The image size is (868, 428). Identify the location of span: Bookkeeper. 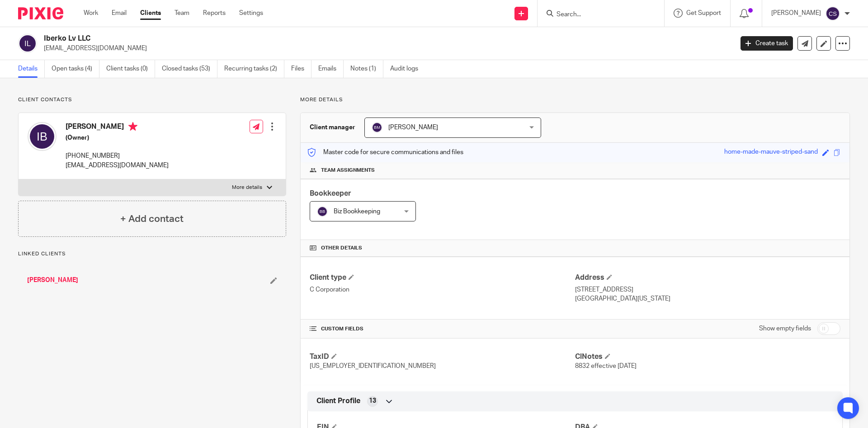
(330, 194).